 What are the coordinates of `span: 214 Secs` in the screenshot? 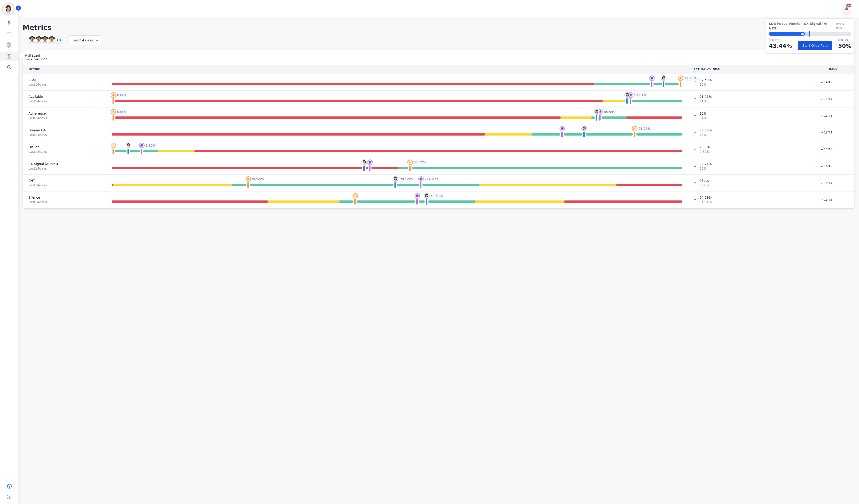 It's located at (431, 179).